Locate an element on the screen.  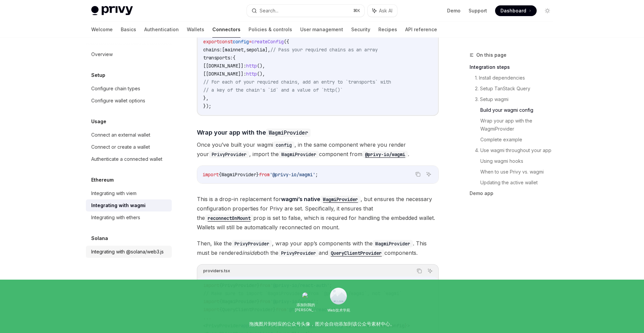
div: Integrating with viem is located at coordinates (114, 193).